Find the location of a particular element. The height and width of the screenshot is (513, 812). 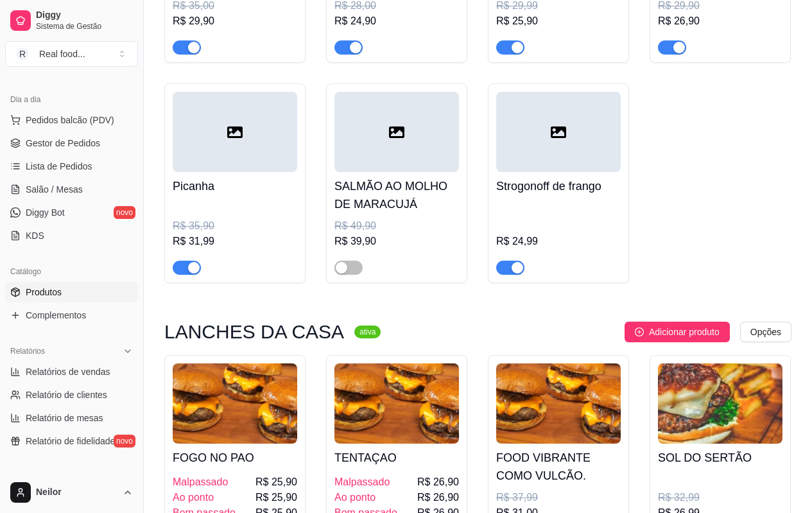

a: Salão / Mesas is located at coordinates (71, 189).